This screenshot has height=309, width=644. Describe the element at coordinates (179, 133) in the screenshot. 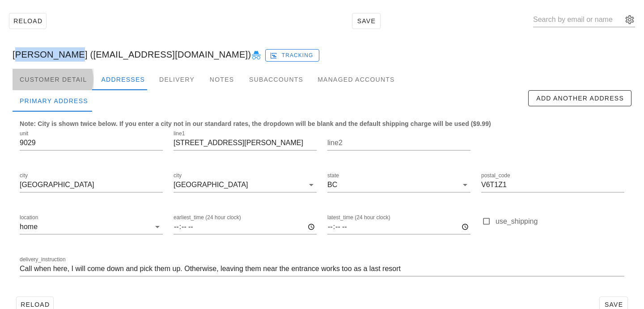

I see `label: line1` at that location.